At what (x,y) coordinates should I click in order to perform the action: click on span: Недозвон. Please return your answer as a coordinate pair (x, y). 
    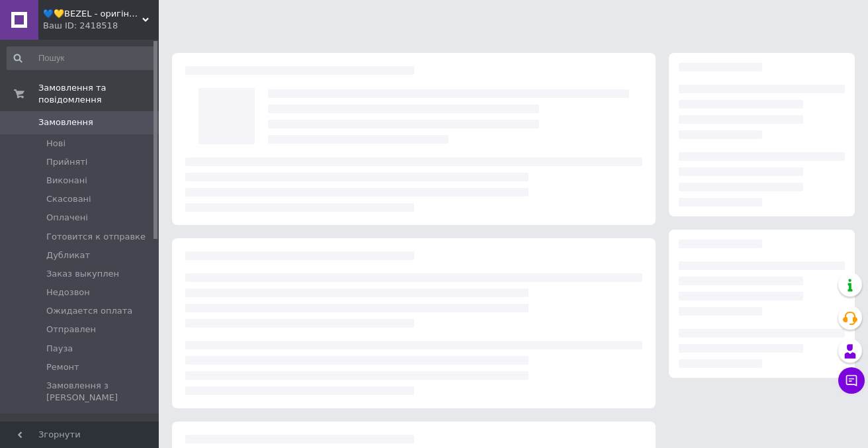
    Looking at the image, I should click on (68, 292).